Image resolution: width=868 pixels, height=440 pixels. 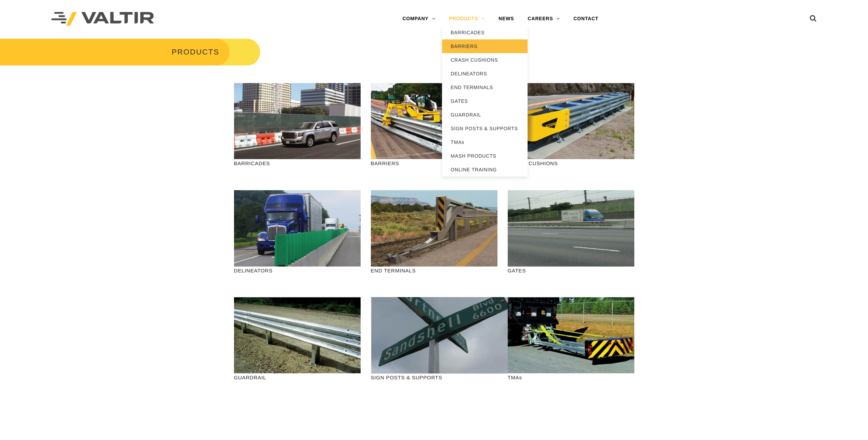 I want to click on a: MASH PRODUCTS, so click(x=485, y=156).